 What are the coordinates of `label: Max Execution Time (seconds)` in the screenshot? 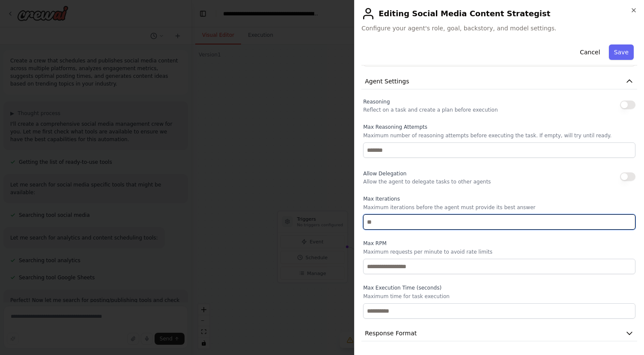 It's located at (499, 288).